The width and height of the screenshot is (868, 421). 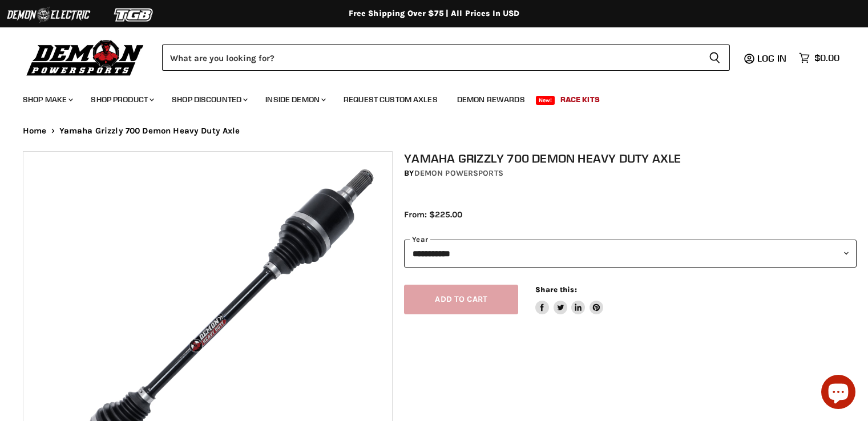 I want to click on inbox-online-store-chat: Shopify online store chat, so click(x=838, y=393).